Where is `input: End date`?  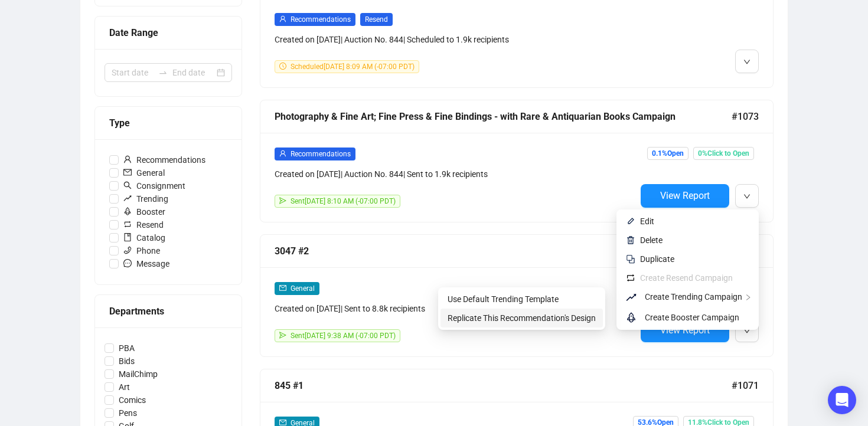
input: End date is located at coordinates (193, 73).